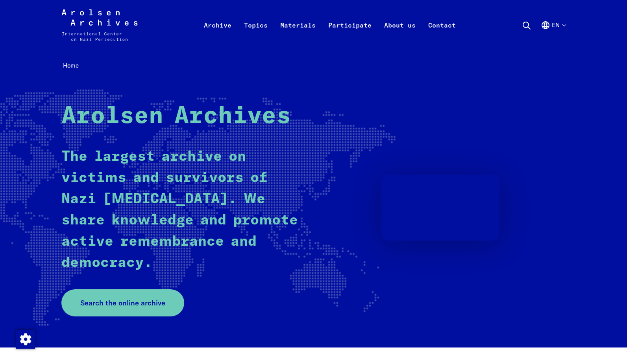  Describe the element at coordinates (350, 35) in the screenshot. I see `a: Participate` at that location.